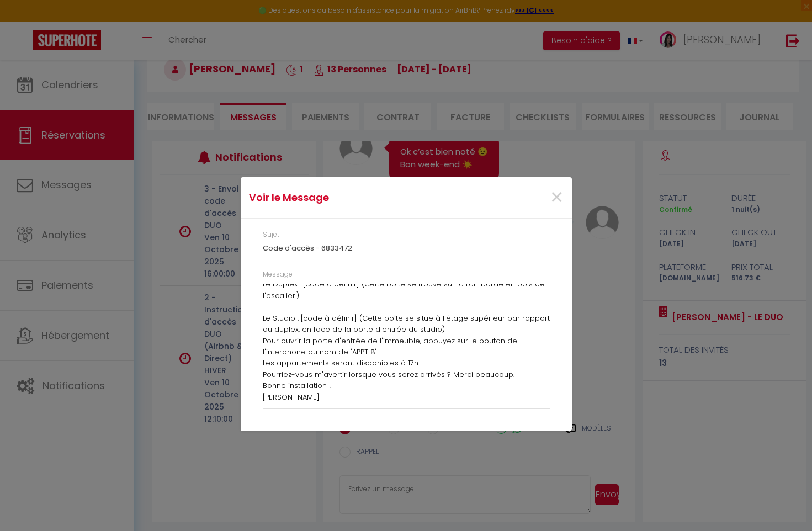 This screenshot has height=531, width=812. What do you see at coordinates (406, 347) in the screenshot?
I see `p: Pour ouvrir la porte d'entrée de l'immeuble, appuyez sur le bouton de l'interphone au nom de "APP...` at bounding box center [406, 347].